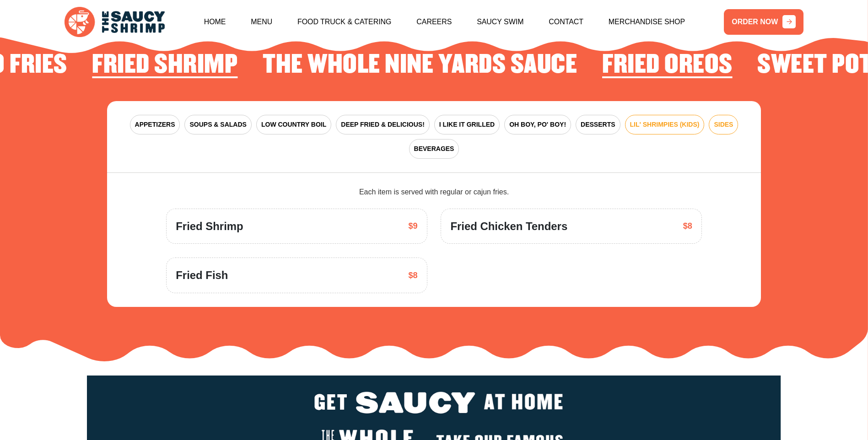  I want to click on li: 1 of 4, so click(164, 66).